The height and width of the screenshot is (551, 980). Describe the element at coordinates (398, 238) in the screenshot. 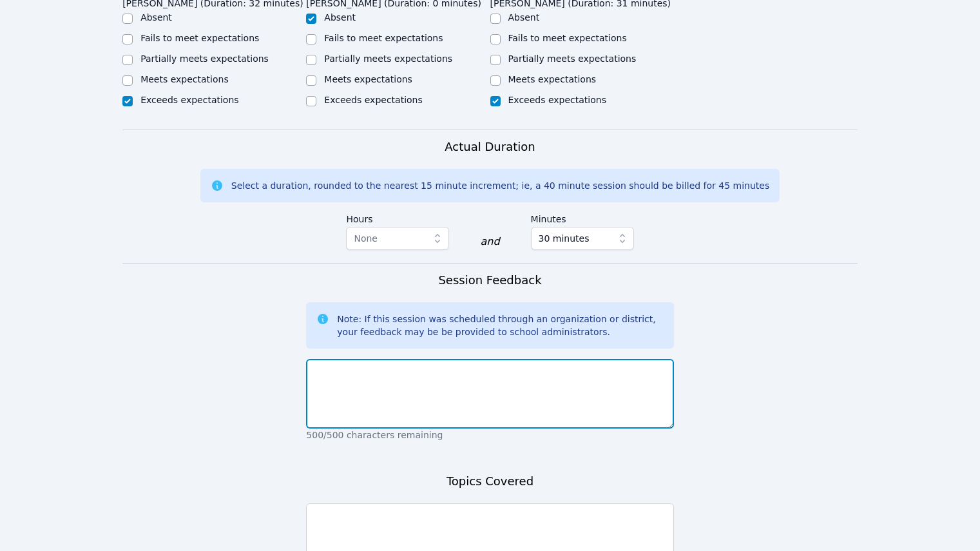

I see `button: None` at that location.